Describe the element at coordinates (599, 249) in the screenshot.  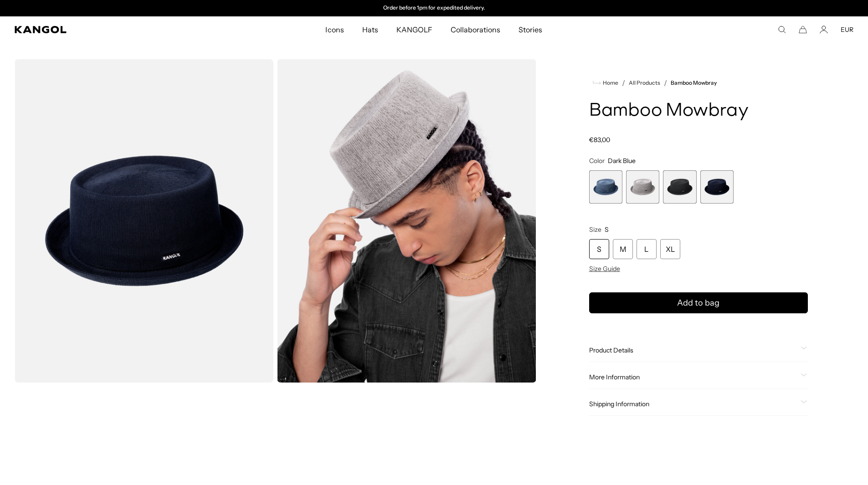
I see `div: S` at that location.